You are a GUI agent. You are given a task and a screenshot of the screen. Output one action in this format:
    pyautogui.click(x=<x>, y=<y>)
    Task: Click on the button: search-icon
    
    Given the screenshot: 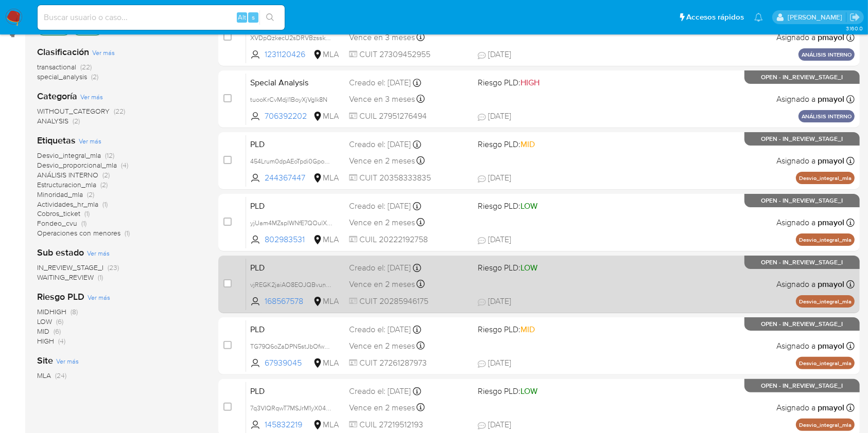 What is the action you would take?
    pyautogui.click(x=270, y=18)
    